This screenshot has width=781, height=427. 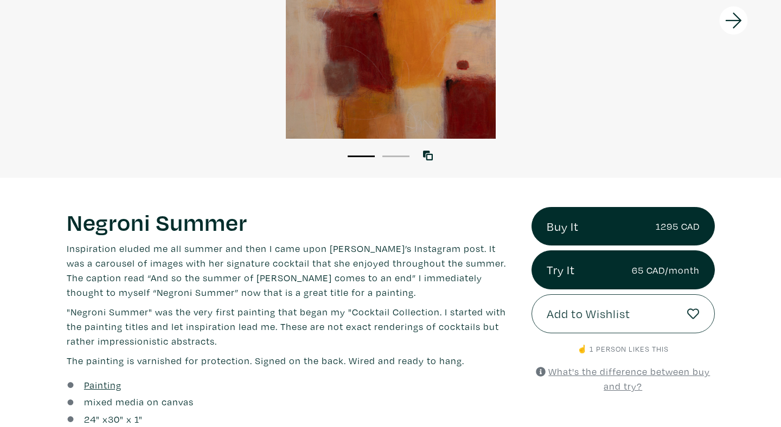 What do you see at coordinates (114, 419) in the screenshot?
I see `span: 30` at bounding box center [114, 419].